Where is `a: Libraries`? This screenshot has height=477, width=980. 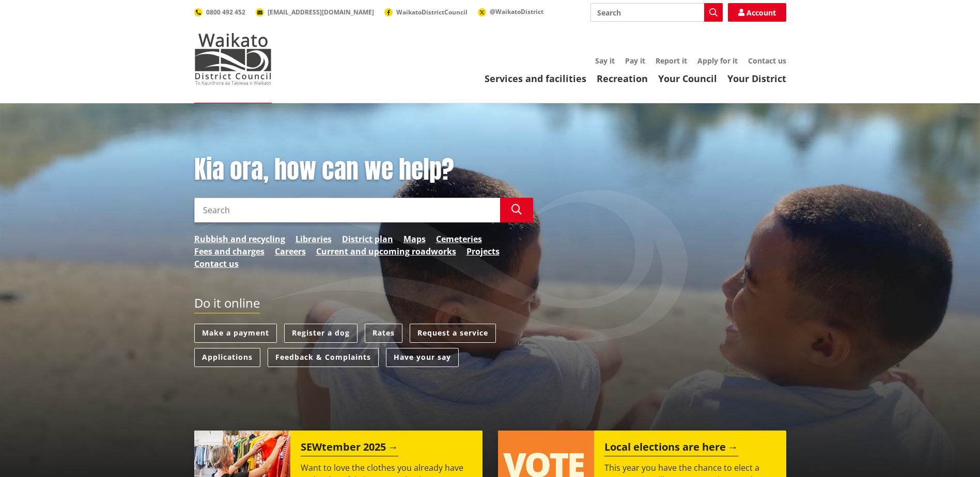 a: Libraries is located at coordinates (314, 239).